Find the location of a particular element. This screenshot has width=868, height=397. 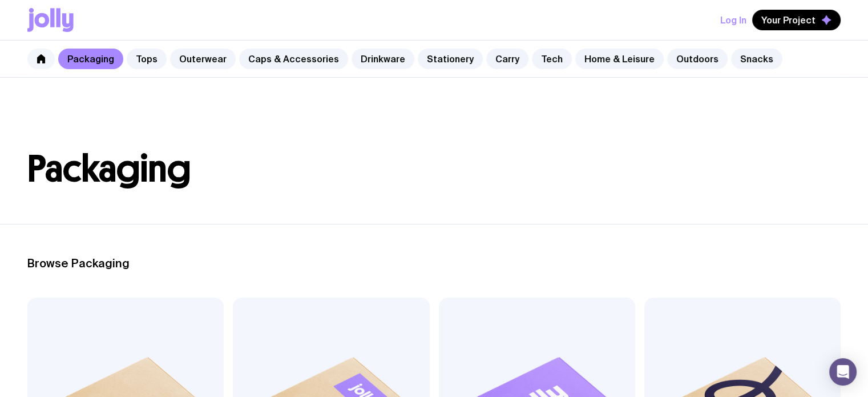

button: Your Project is located at coordinates (796, 20).